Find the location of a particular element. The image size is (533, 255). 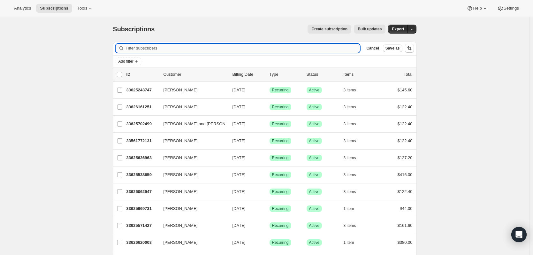

div: Open Intercom Messenger is located at coordinates (519, 234).